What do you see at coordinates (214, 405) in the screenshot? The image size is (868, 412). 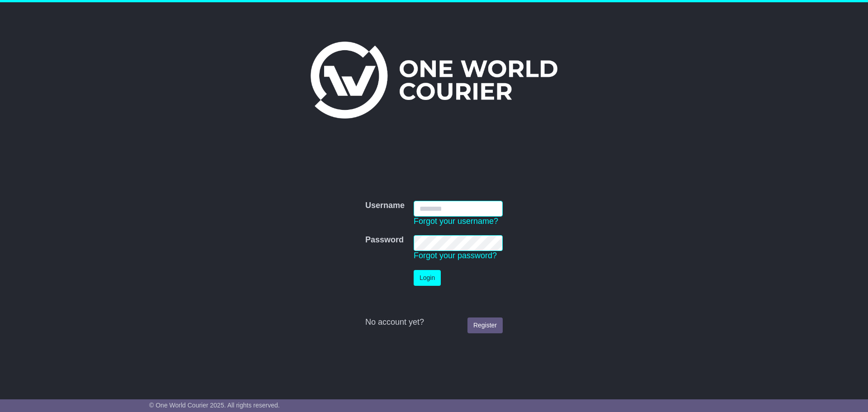 I see `span: © One World Courier 2025. All rights reserved.` at bounding box center [214, 405].